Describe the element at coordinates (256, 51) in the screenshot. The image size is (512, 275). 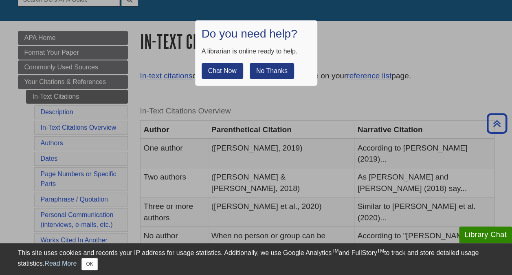
I see `div: A librarian is online ready to help.` at that location.